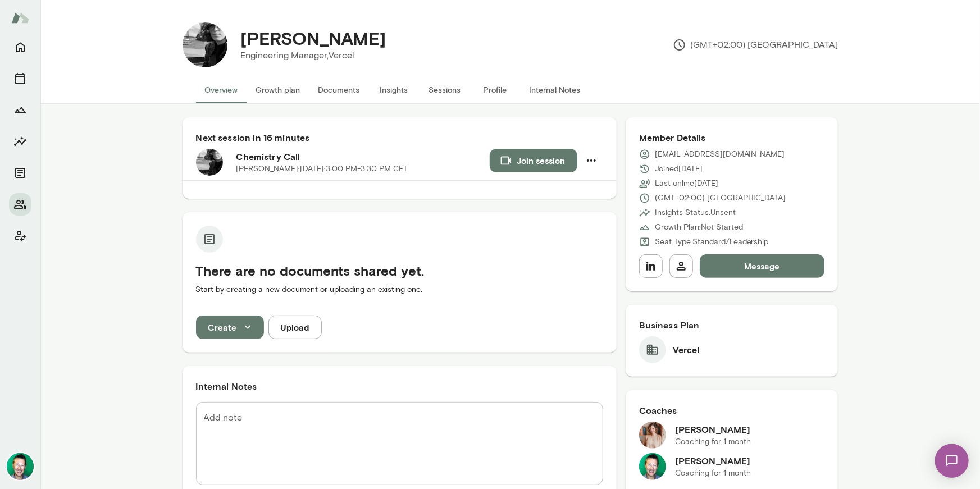 The image size is (980, 489). Describe the element at coordinates (399, 270) in the screenshot. I see `h5: There are no documents shared yet.` at that location.